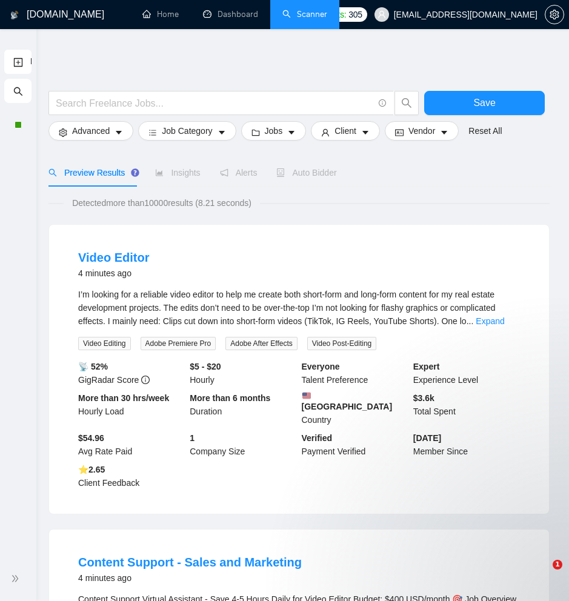 This screenshot has height=601, width=569. Describe the element at coordinates (104, 344) in the screenshot. I see `span: Video Editing` at that location.